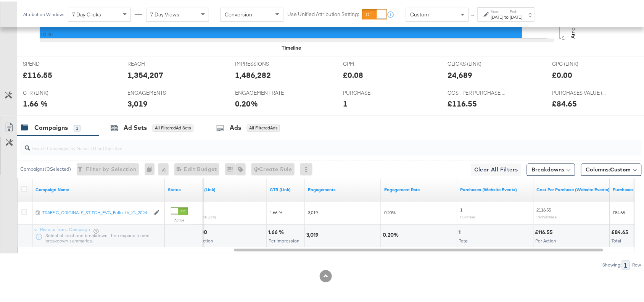 The width and height of the screenshot is (644, 302). I want to click on span: REACH, so click(156, 62).